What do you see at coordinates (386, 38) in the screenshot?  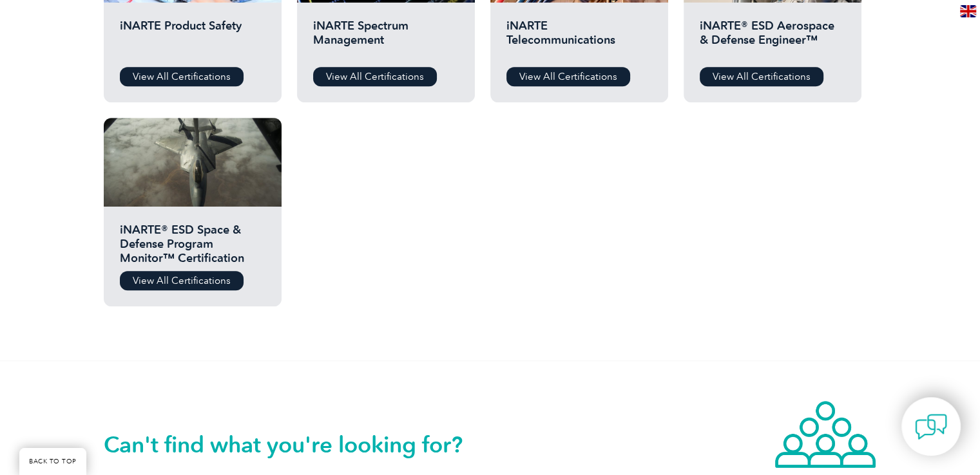 I see `h2: iNARTE Spectrum Management` at bounding box center [386, 38].